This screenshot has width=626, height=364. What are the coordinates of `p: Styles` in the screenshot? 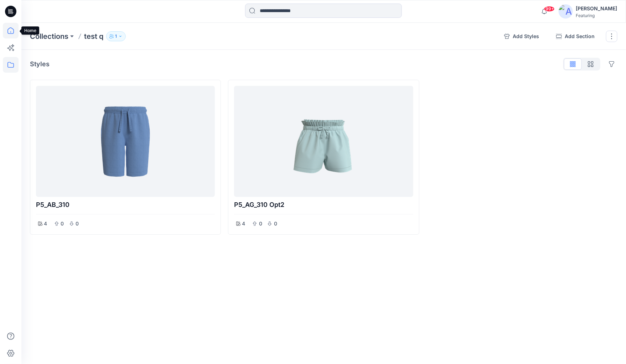 It's located at (40, 64).